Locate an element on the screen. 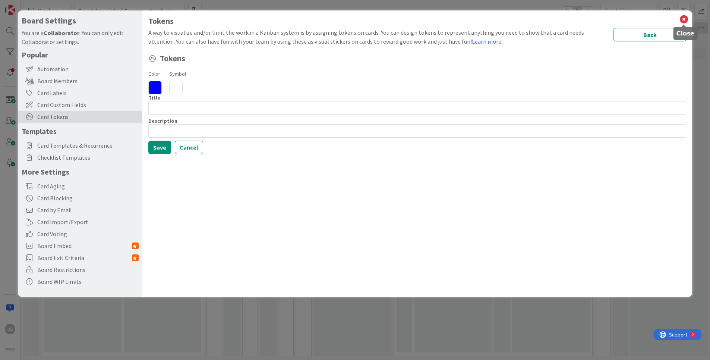  div: Automation is located at coordinates (80, 69).